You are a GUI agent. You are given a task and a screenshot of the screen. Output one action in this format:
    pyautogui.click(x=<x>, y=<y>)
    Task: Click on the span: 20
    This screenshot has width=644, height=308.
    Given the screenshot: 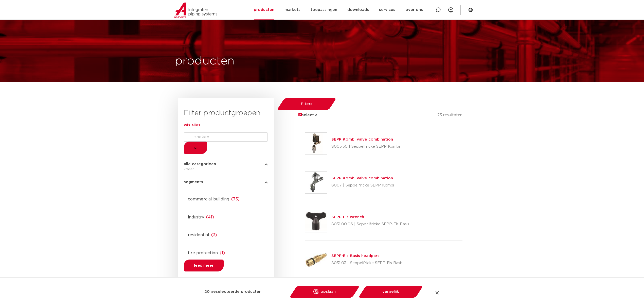 What is the action you would take?
    pyautogui.click(x=207, y=291)
    